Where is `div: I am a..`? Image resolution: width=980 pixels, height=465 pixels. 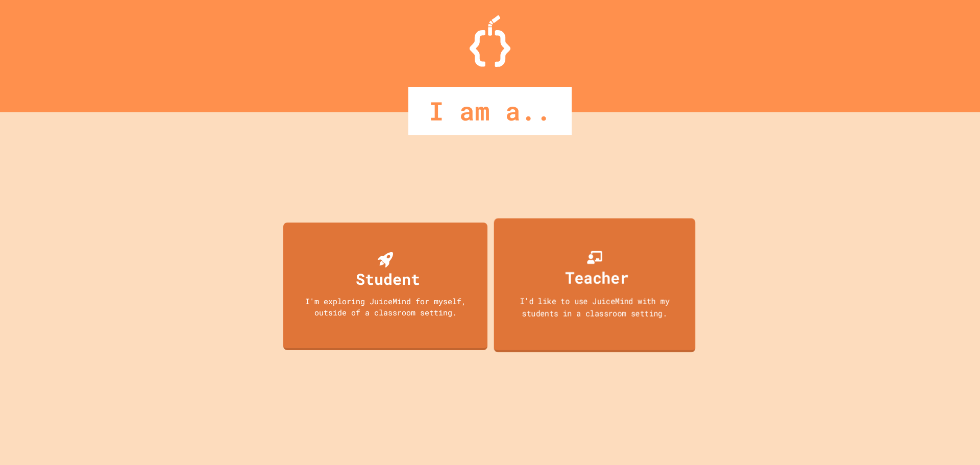
div: I am a.. is located at coordinates (490, 111).